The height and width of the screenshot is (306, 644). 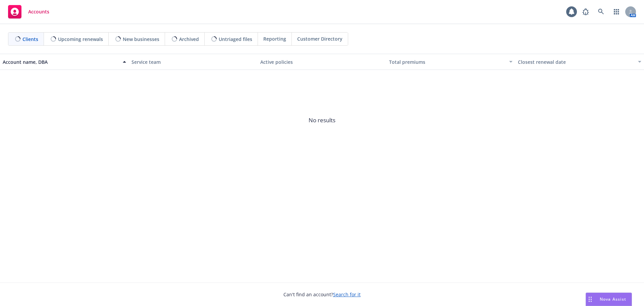 I want to click on div: Active policies, so click(x=322, y=62).